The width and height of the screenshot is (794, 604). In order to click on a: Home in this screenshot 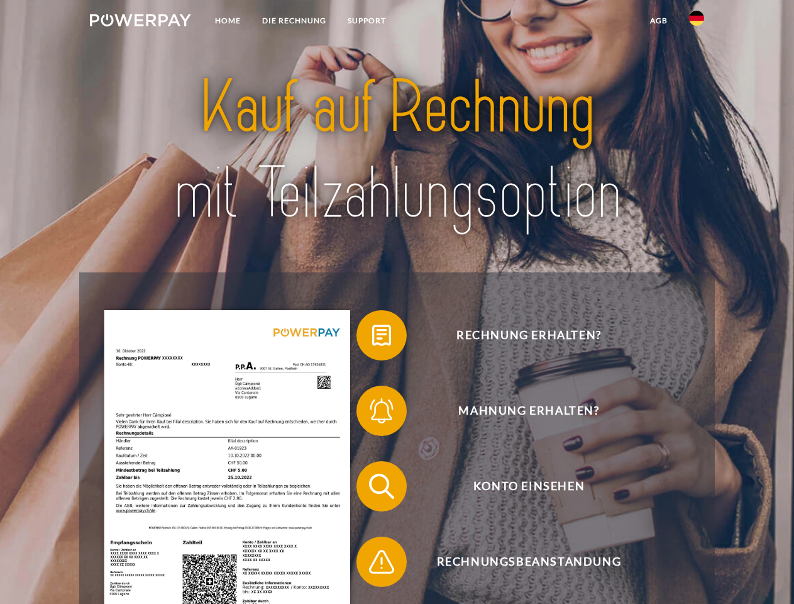, I will do `click(228, 21)`.